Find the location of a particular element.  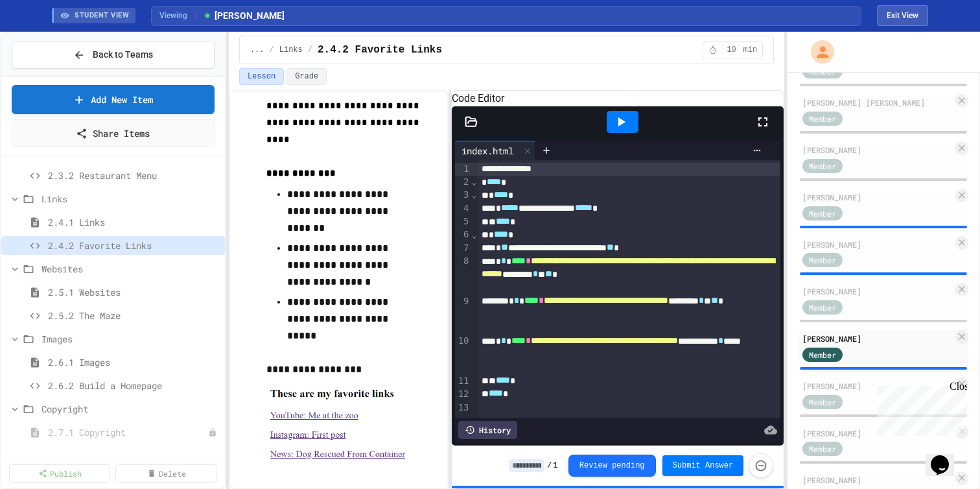

div: 7 is located at coordinates (463, 249).